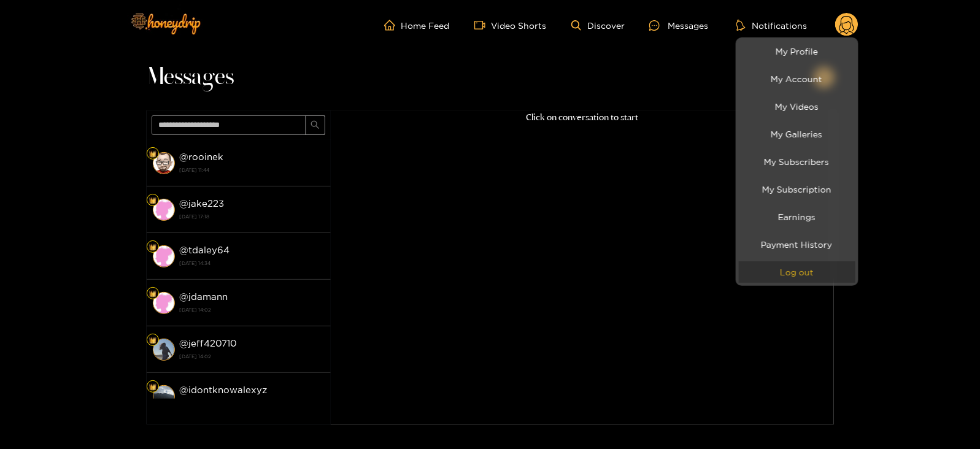 The image size is (980, 449). I want to click on a: My Profile, so click(797, 51).